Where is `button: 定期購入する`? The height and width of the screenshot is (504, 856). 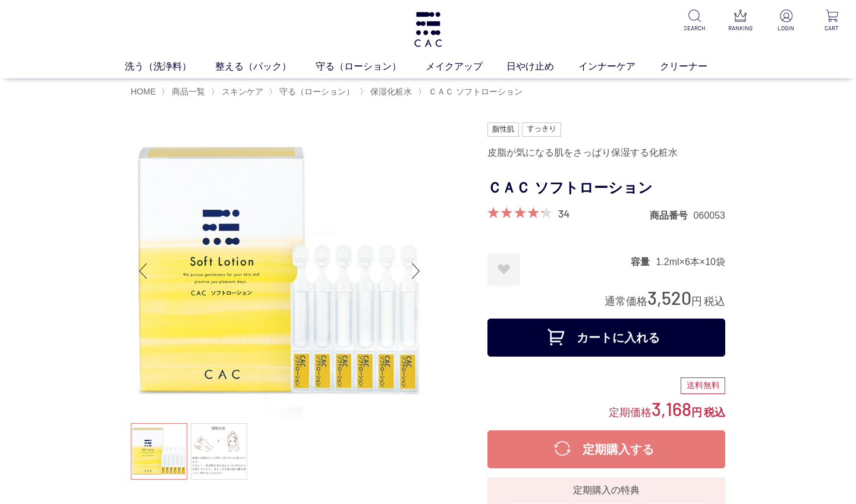
button: 定期購入する is located at coordinates (606, 449).